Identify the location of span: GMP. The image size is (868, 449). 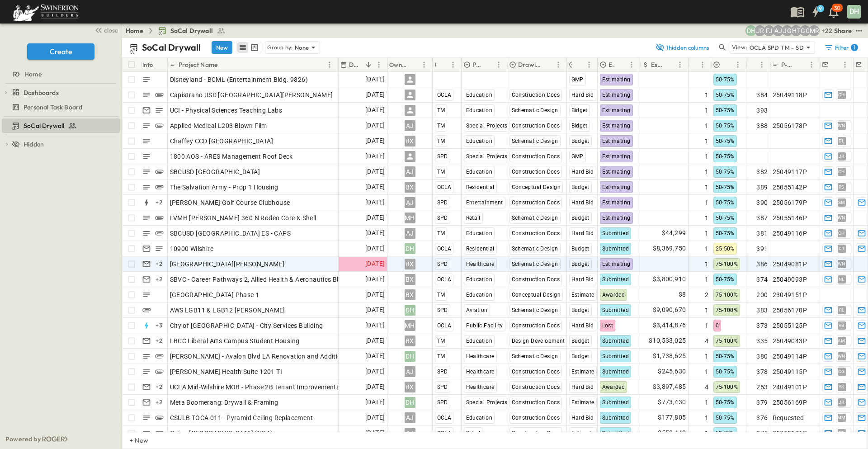
(577, 156).